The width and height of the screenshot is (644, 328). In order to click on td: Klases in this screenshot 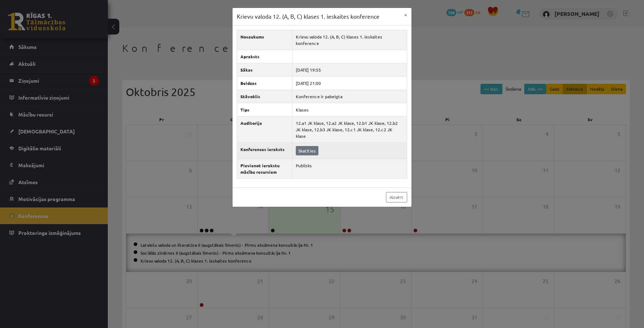, I will do `click(350, 109)`.